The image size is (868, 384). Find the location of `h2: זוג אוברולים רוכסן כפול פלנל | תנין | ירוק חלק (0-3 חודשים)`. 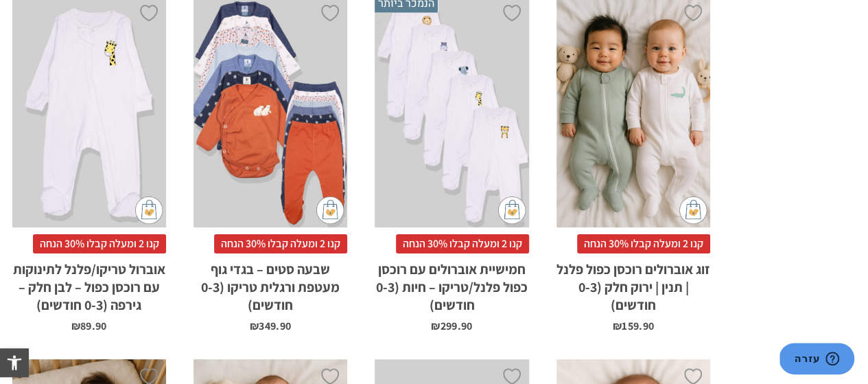

h2: זוג אוברולים רוכסן כפול פלנל | תנין | ירוק חלק (0-3 חודשים) is located at coordinates (634, 283).